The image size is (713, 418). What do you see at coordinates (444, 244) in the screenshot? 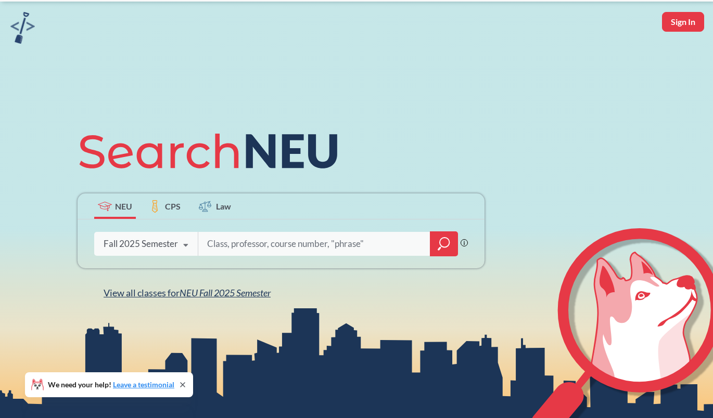
I see `svg: magnifying glass` at bounding box center [444, 244].